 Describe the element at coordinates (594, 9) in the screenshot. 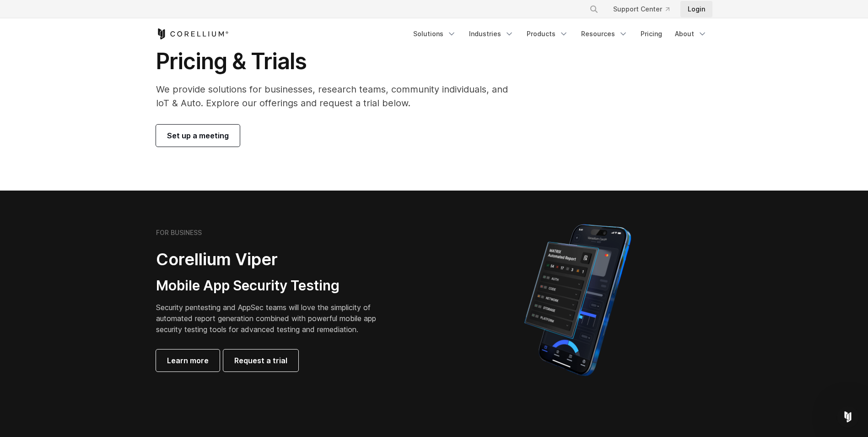

I see `button: Search` at that location.